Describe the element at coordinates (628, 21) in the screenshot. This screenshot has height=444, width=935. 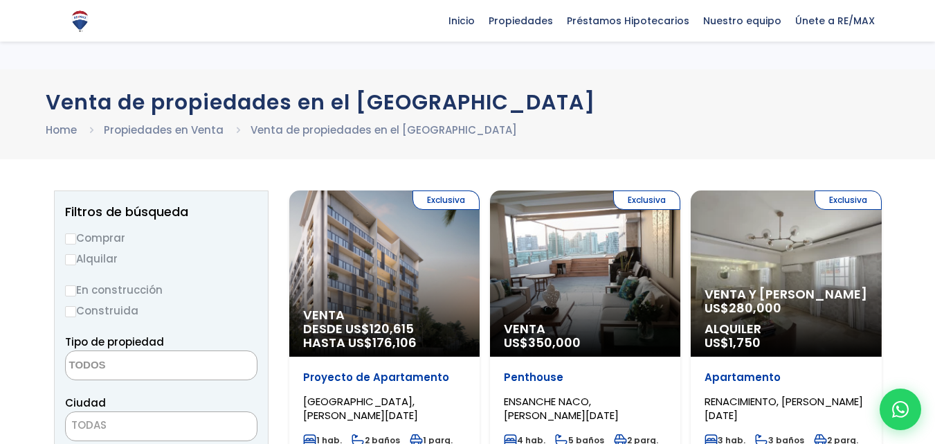
I see `span: Préstamos Hipotecarios` at that location.